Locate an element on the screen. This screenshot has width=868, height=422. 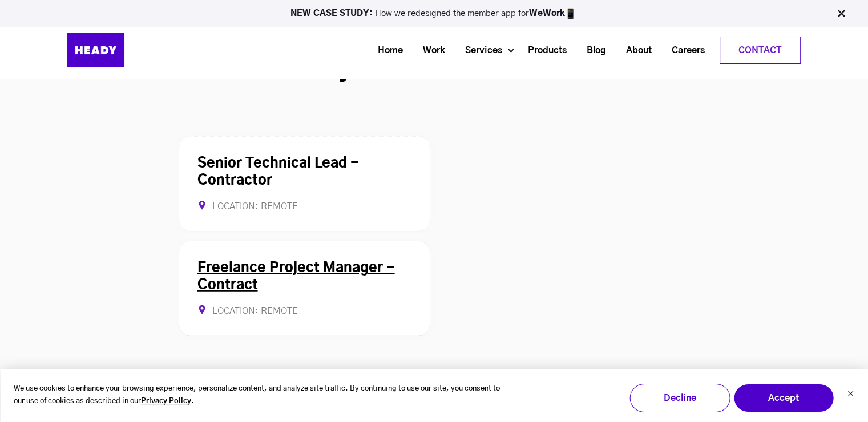
div: Location: Remote is located at coordinates (304, 207).